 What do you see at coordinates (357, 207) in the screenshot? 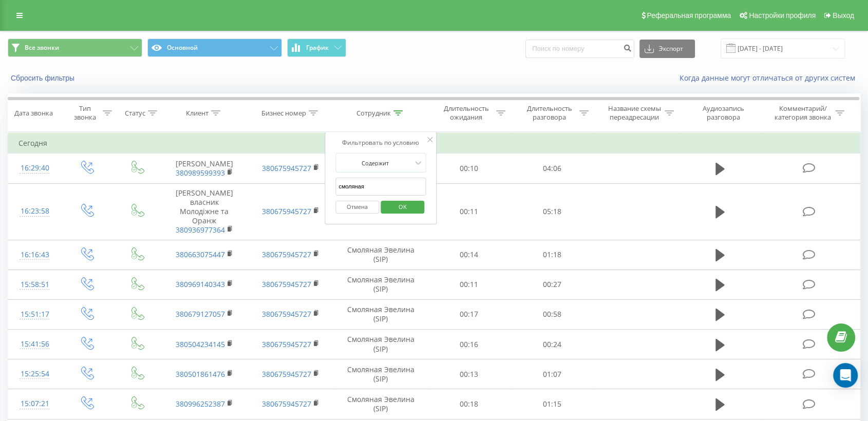
I see `button: Отмена` at bounding box center [357, 207].